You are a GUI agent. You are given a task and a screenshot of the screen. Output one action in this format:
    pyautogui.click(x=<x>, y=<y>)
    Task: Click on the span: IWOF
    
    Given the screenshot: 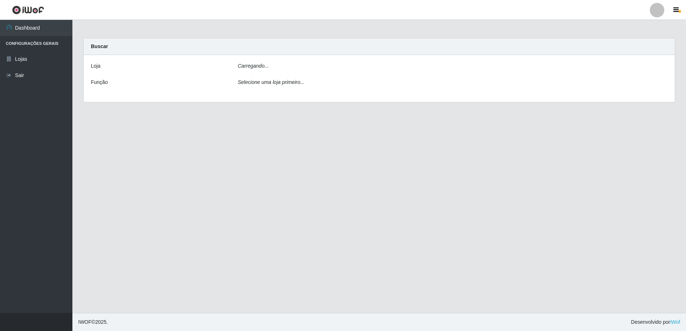 What is the action you would take?
    pyautogui.click(x=85, y=322)
    